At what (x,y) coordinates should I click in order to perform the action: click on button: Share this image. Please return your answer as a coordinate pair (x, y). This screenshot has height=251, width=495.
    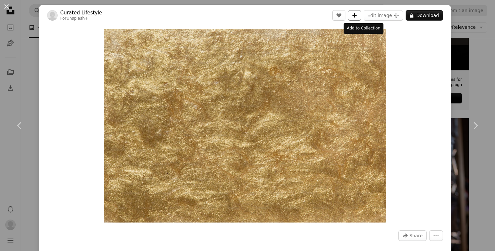
    Looking at the image, I should click on (413, 236).